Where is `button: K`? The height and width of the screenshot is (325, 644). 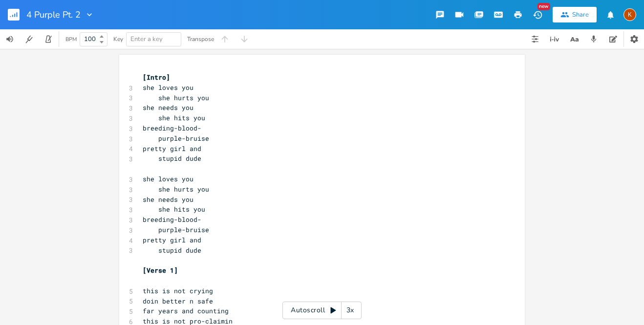 button: K is located at coordinates (630, 15).